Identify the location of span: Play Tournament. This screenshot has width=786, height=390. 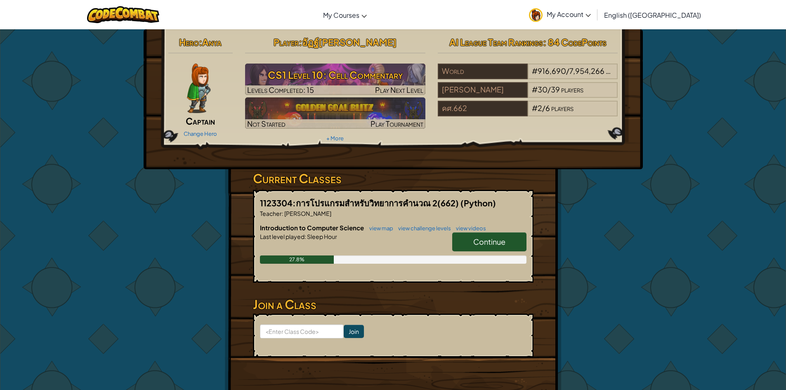
(397, 123).